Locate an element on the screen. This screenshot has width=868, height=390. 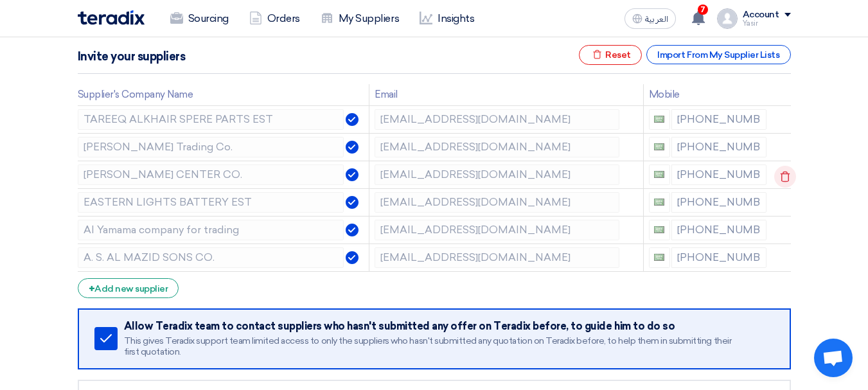
div: Yasir is located at coordinates (766, 23).